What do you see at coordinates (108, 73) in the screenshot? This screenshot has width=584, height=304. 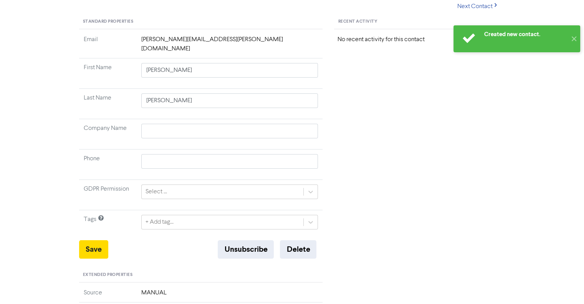 I see `td: First Name` at bounding box center [108, 73].